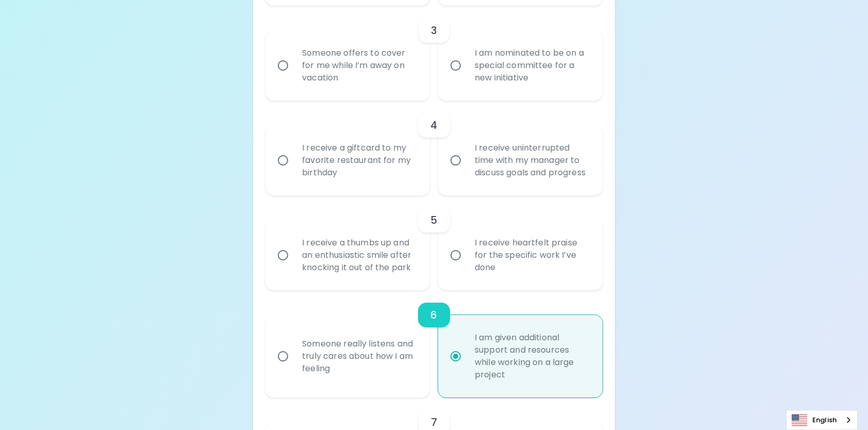  What do you see at coordinates (359, 255) in the screenshot?
I see `div: I receive a thumbs up and an enthusiastic smile after knocking it out of the park` at bounding box center [359, 255].